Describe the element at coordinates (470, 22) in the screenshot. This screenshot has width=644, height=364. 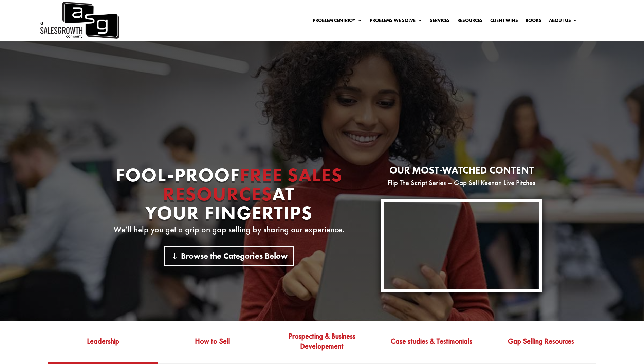
I see `a: Resources` at that location.